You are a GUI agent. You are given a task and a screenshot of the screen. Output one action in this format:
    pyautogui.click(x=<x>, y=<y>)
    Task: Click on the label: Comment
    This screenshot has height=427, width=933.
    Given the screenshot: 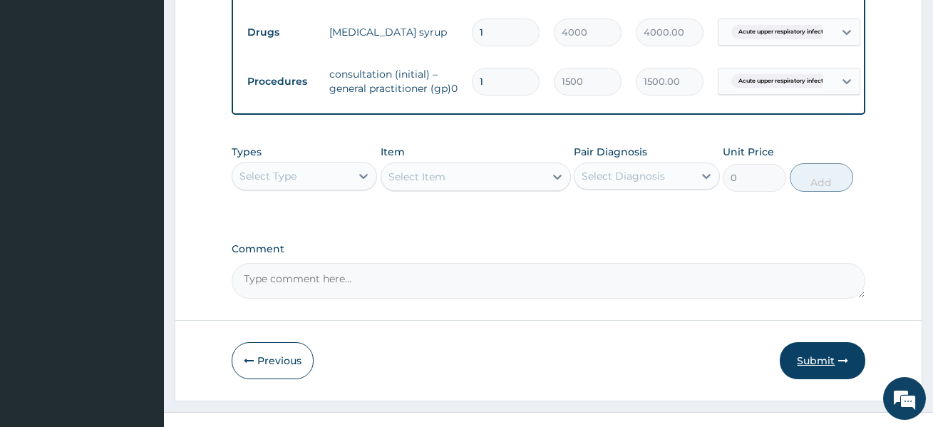 What is the action you would take?
    pyautogui.click(x=549, y=249)
    